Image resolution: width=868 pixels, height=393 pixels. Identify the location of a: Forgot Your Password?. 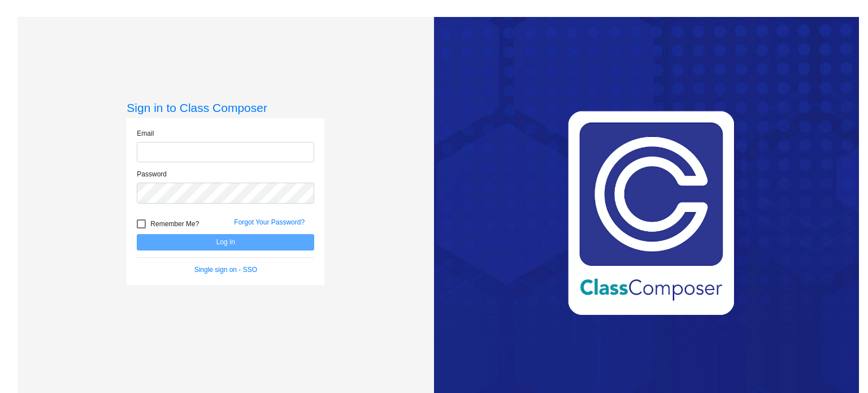
(269, 222).